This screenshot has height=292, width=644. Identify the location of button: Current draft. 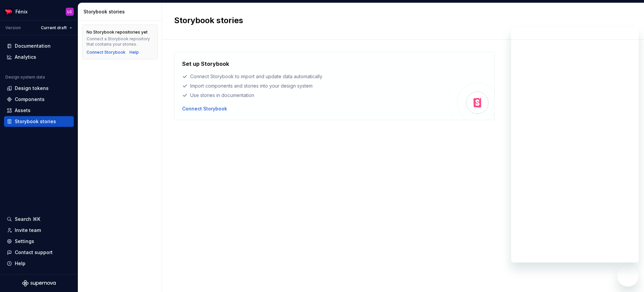
(56, 28).